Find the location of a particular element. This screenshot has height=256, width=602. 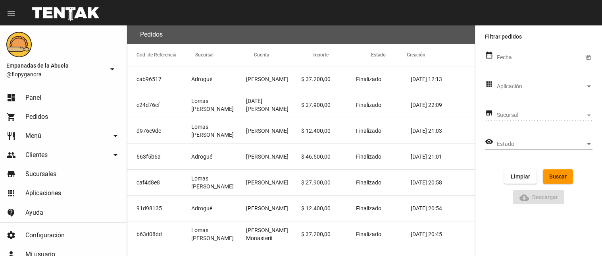

mat-icon: date_range is located at coordinates (489, 55).